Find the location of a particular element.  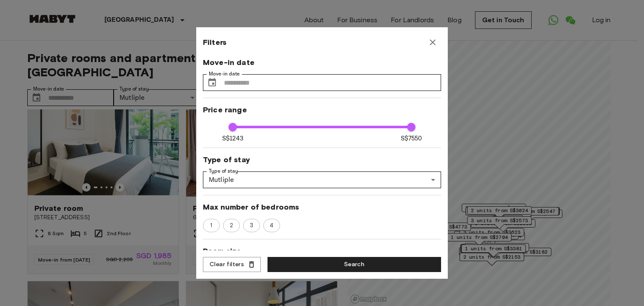

div: 1 is located at coordinates (211, 226).